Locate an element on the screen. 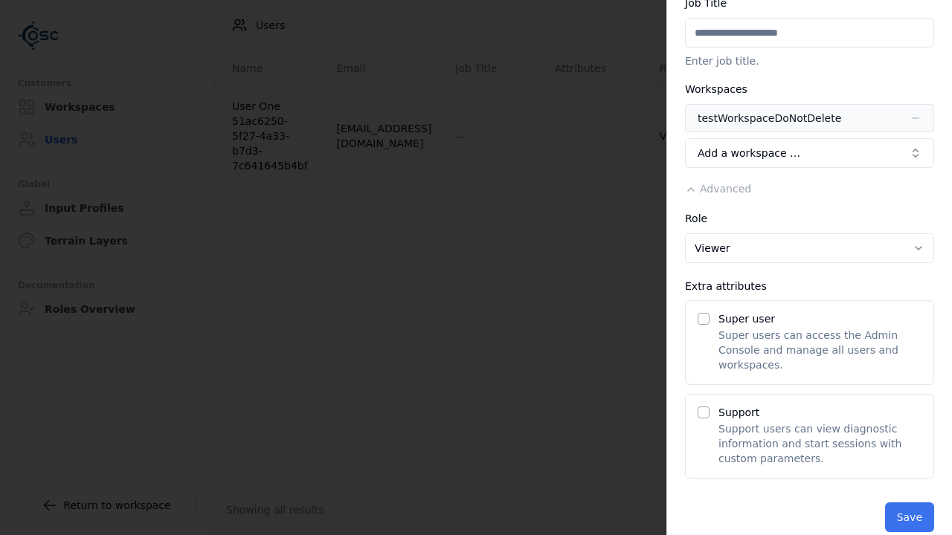 The width and height of the screenshot is (952, 535). p: Enter job title. is located at coordinates (809, 61).